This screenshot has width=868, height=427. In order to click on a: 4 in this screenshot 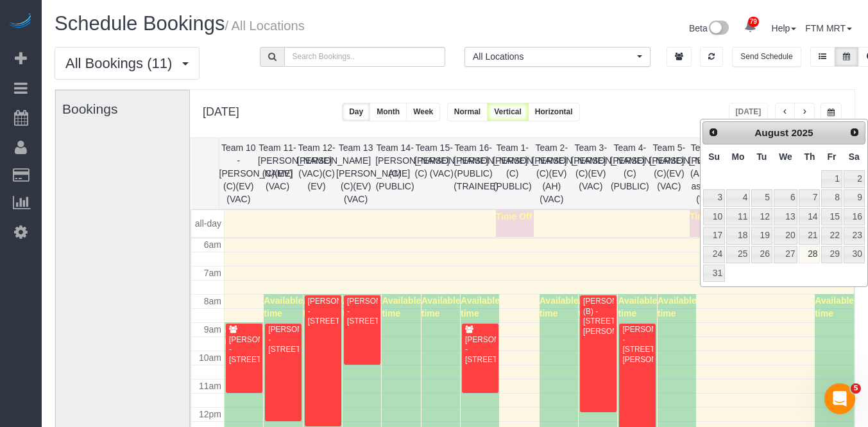, I will do `click(738, 198)`.